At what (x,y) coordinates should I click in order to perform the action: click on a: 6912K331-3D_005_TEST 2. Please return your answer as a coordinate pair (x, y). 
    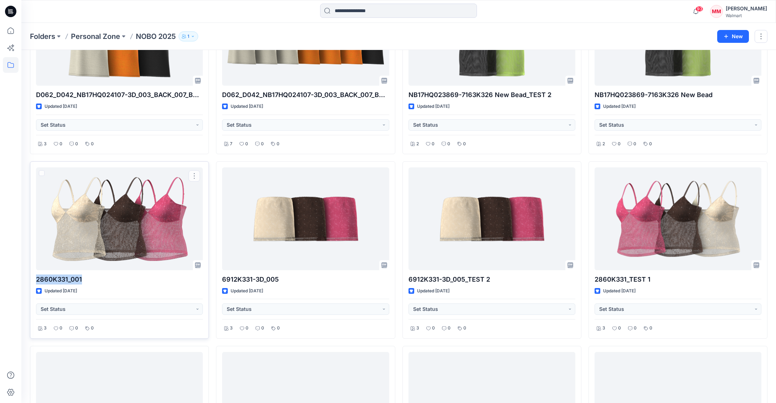
    Looking at the image, I should click on (492, 218).